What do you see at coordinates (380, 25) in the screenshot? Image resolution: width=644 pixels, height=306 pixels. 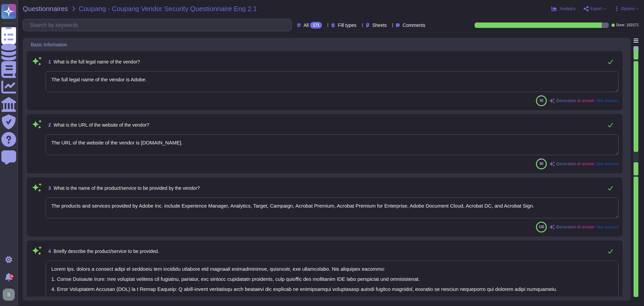 I see `span: Sheets` at bounding box center [380, 25].